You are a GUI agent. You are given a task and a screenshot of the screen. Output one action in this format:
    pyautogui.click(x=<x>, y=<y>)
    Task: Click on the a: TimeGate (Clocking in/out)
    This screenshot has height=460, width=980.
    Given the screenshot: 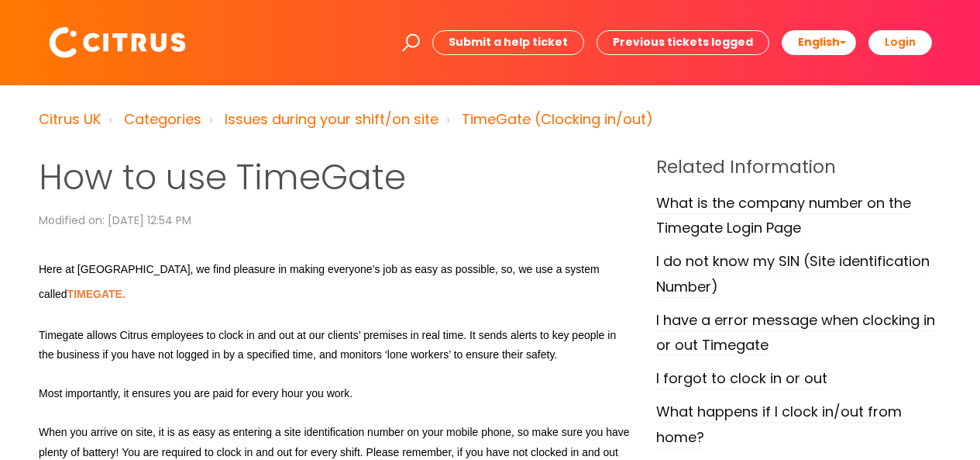 What is the action you would take?
    pyautogui.click(x=557, y=119)
    